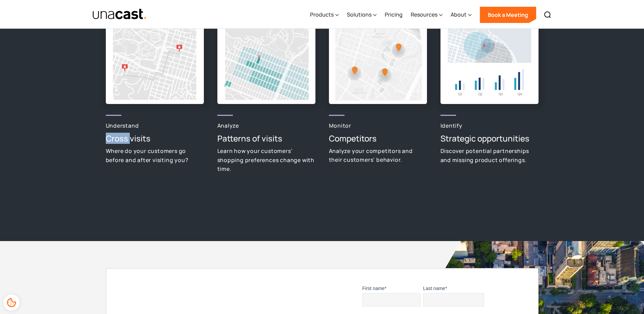  I want to click on span: First name, so click(374, 289).